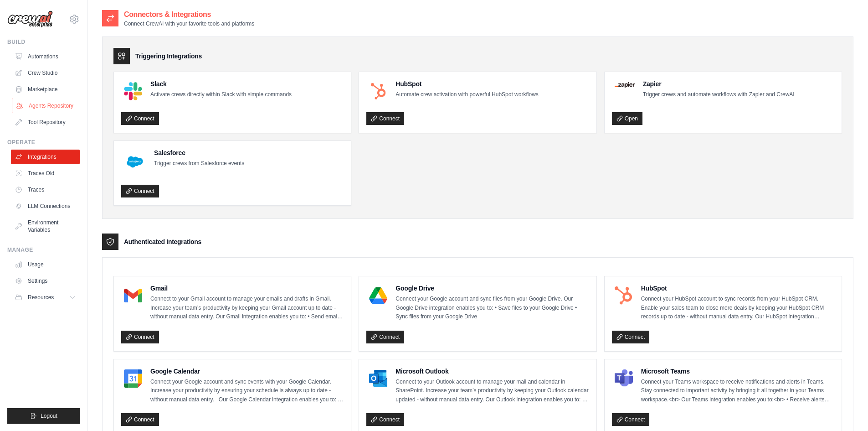  Describe the element at coordinates (45, 264) in the screenshot. I see `a: Usage` at that location.